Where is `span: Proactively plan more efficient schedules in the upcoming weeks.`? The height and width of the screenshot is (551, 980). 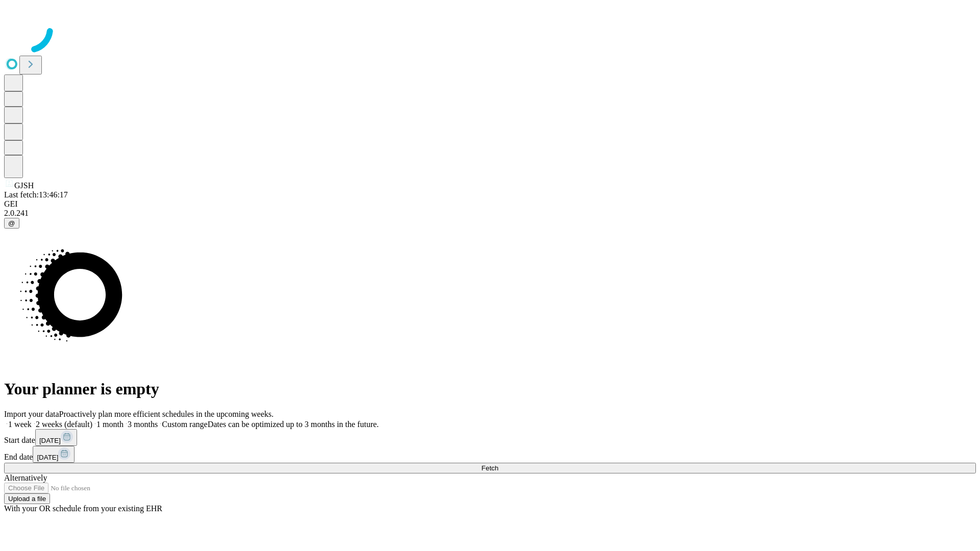
span: Proactively plan more efficient schedules in the upcoming weeks. is located at coordinates (166, 414).